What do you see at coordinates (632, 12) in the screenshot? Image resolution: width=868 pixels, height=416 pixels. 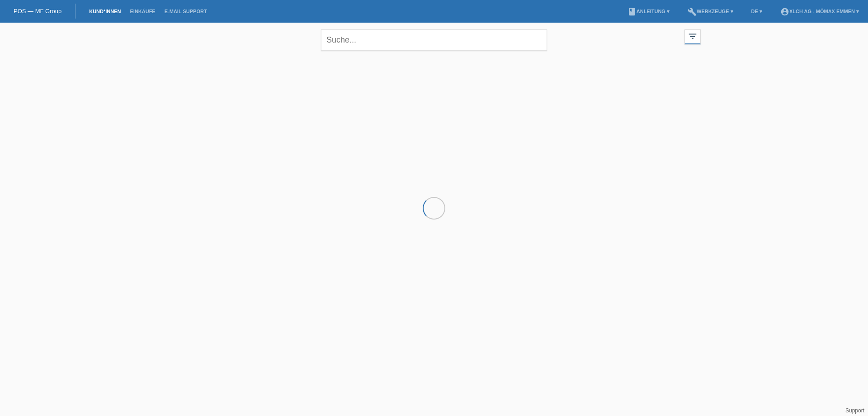 I see `i: book` at bounding box center [632, 12].